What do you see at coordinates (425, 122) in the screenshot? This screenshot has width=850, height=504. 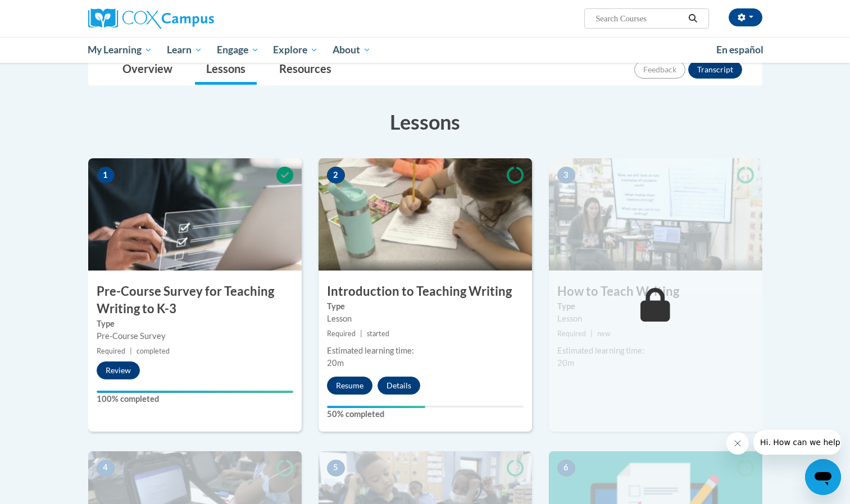 I see `h3: Lessons` at bounding box center [425, 122].